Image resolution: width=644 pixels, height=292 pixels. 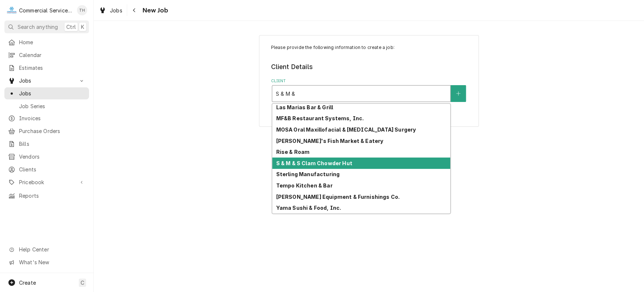 What do you see at coordinates (46, 182) in the screenshot?
I see `a: Go to Pricebook` at bounding box center [46, 182].